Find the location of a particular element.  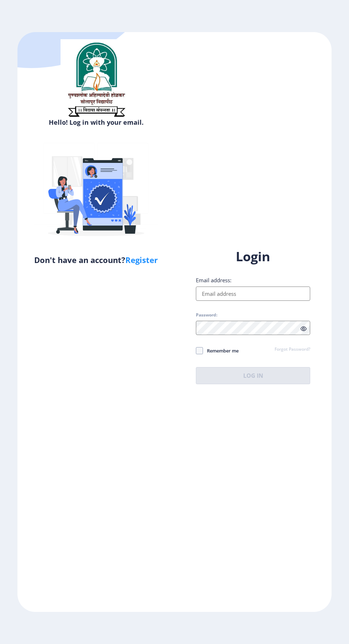

h1: Login is located at coordinates (253, 257).